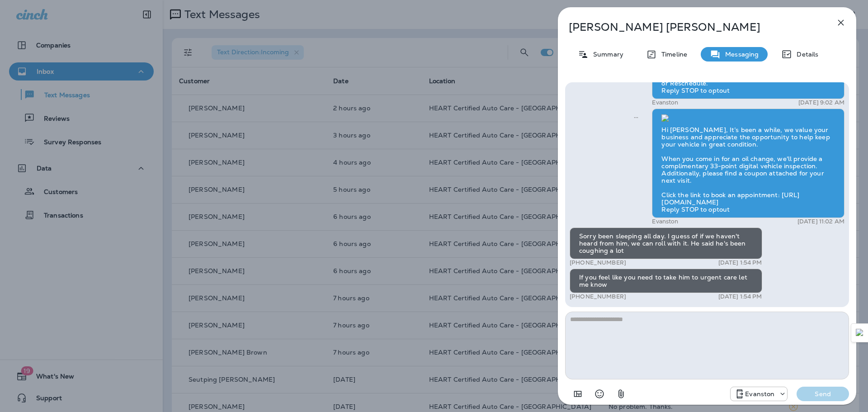  What do you see at coordinates (805, 54) in the screenshot?
I see `p: Details` at bounding box center [805, 54].